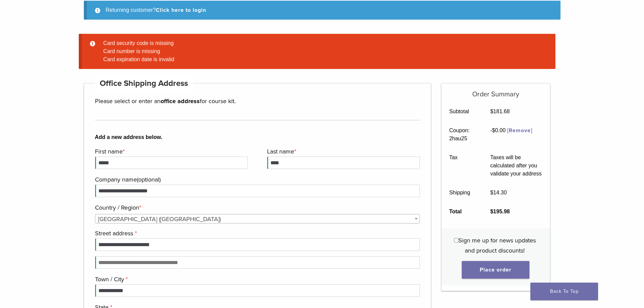 The image size is (644, 308). Describe the element at coordinates (144, 84) in the screenshot. I see `h4: Office Shipping Address` at that location.